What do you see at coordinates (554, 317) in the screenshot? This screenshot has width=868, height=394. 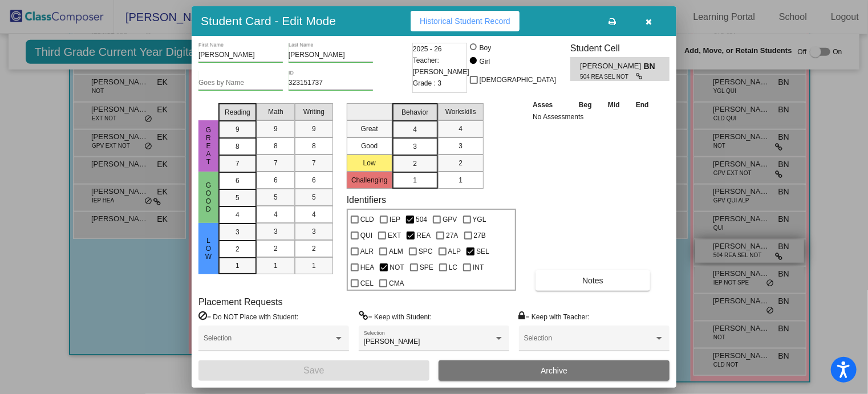 I see `label: = Keep with Teacher:` at bounding box center [554, 317].